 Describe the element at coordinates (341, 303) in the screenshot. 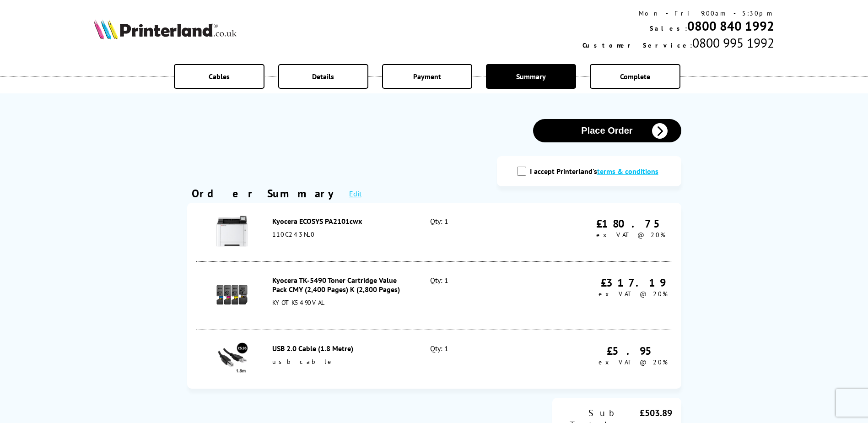

I see `div: KYOTK5490VAL` at that location.